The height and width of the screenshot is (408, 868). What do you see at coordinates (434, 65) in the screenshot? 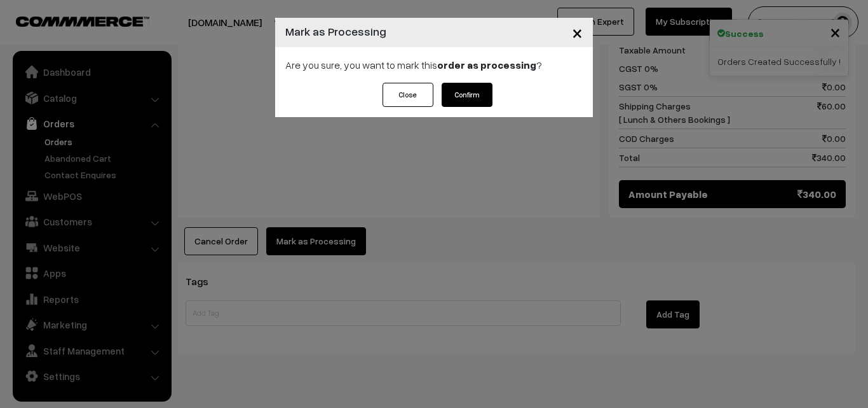
I see `div: Are you sure, you want to mark this ?` at bounding box center [434, 65].